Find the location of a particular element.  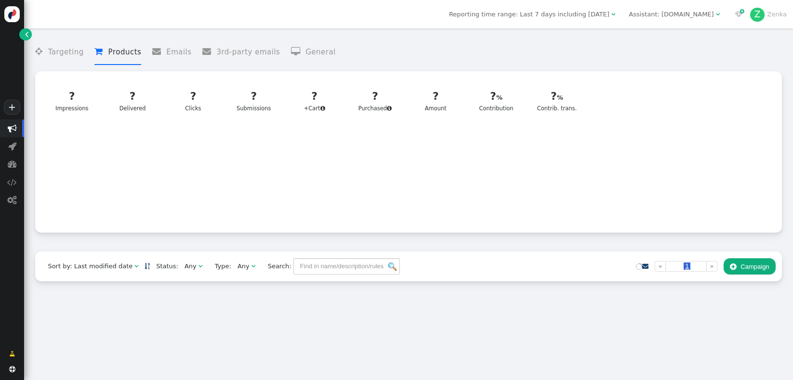

input: Find in name/description/rules is located at coordinates (346, 266).